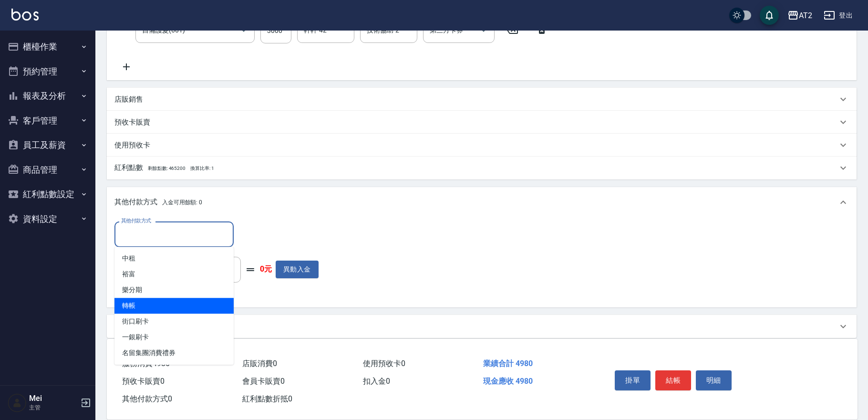 The width and height of the screenshot is (868, 420). What do you see at coordinates (806, 16) in the screenshot?
I see `div: AT2` at bounding box center [806, 16].